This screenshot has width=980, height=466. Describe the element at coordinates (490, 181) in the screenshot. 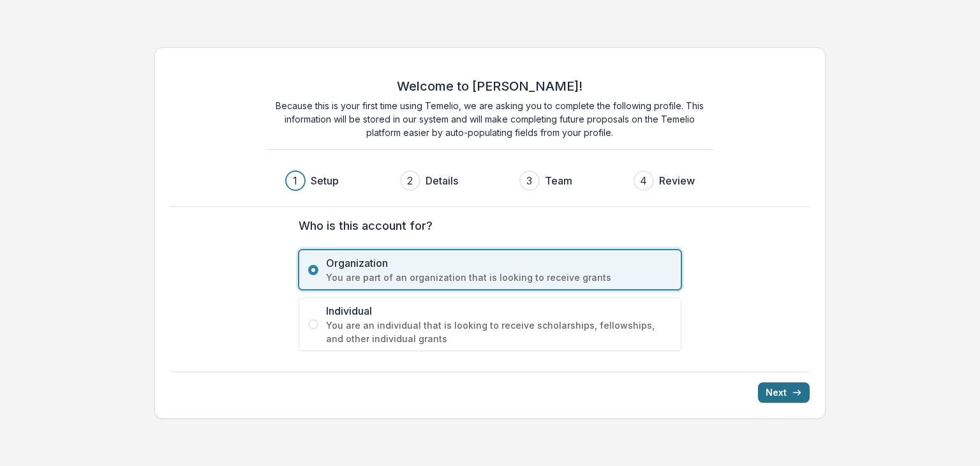

I see `div: Progress` at that location.